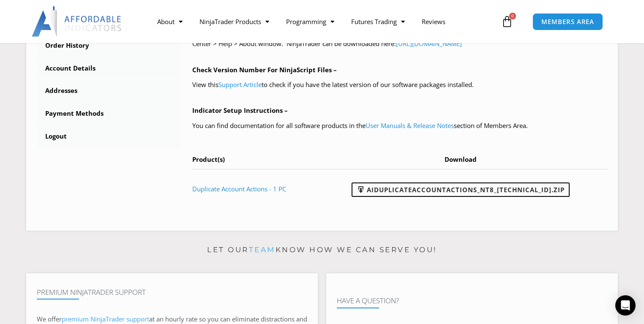  I want to click on a: Payment Methods, so click(108, 114).